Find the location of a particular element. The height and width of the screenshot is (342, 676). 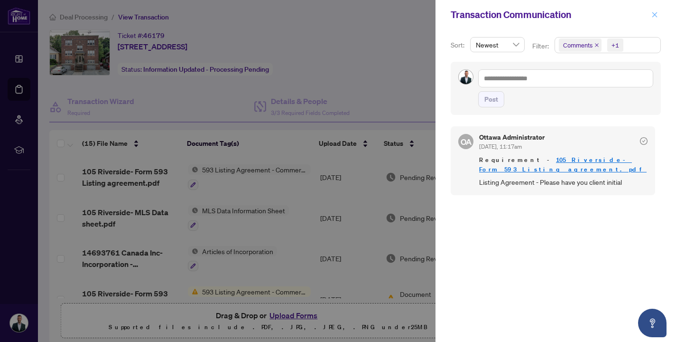

div: +1 is located at coordinates (615, 45).